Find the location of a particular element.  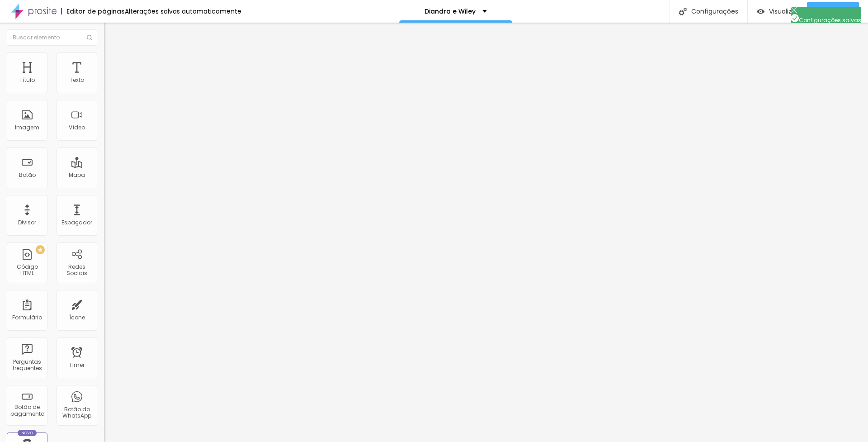

div: Redes Sociais is located at coordinates (77, 270).